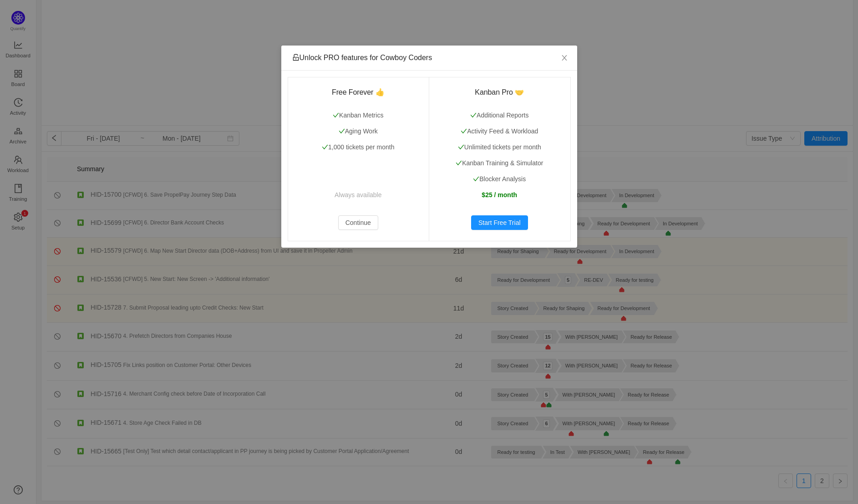 The height and width of the screenshot is (504, 858). Describe the element at coordinates (500, 195) in the screenshot. I see `strong: $25 / month` at that location.